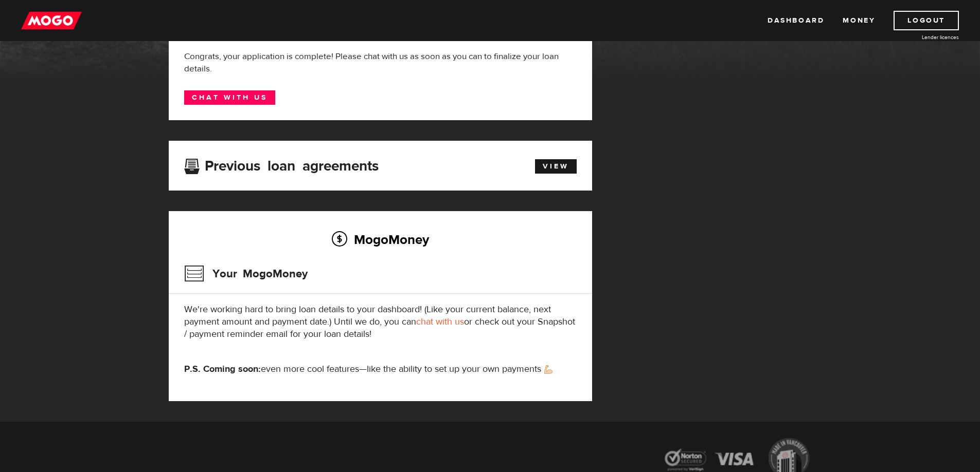  I want to click on a: View, so click(555, 167).